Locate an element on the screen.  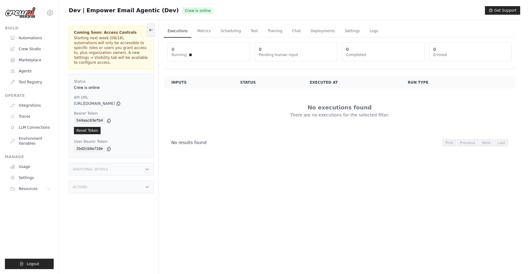
span: Starting next week (08/18), automations will only be accessible to specific roles or users you gr... is located at coordinates (111, 50).